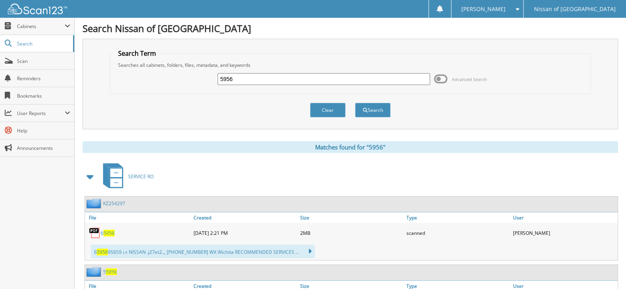  I want to click on span: Advanced Search, so click(469, 79).